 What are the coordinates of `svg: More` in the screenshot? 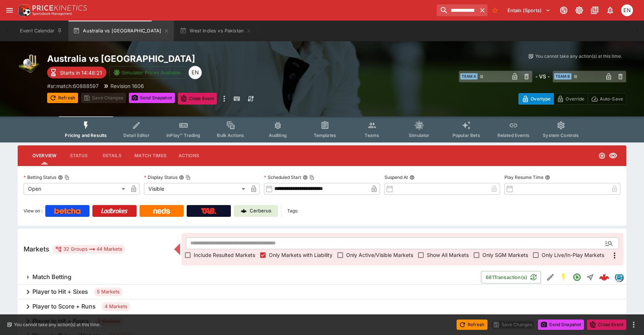 It's located at (614, 256).